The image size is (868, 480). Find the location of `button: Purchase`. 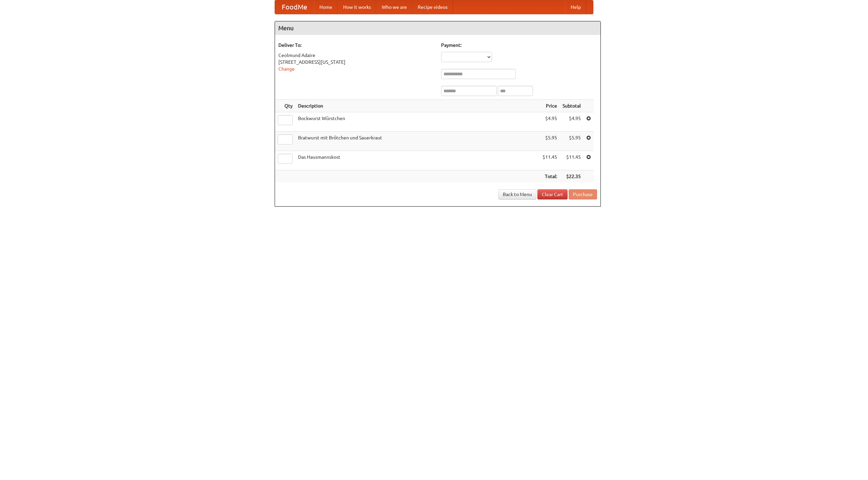

button: Purchase is located at coordinates (583, 194).